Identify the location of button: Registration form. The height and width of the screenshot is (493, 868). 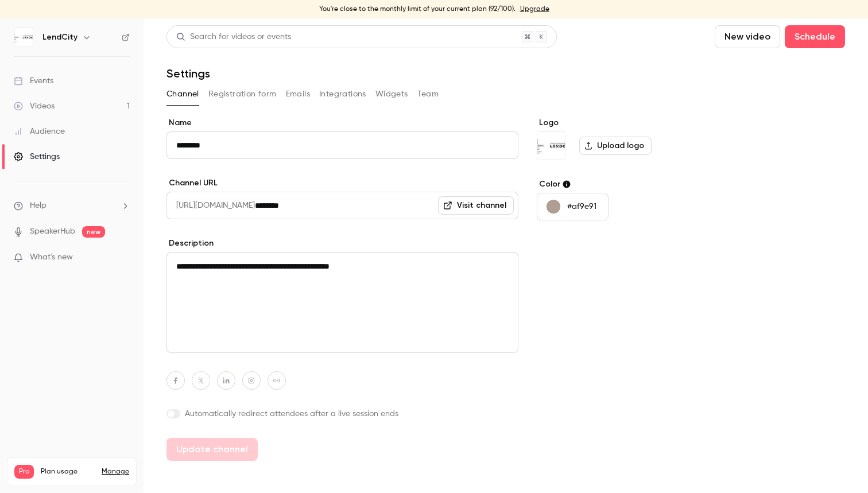
(242, 94).